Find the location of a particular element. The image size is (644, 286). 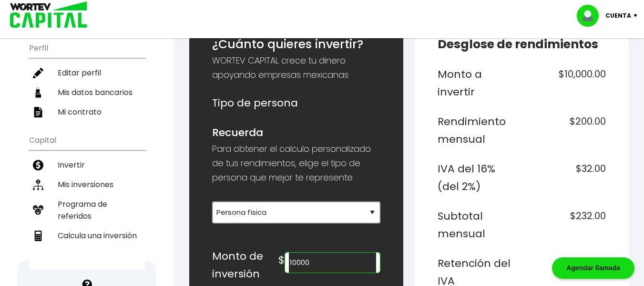

h6: Rendimiento mensual is located at coordinates (478, 130).